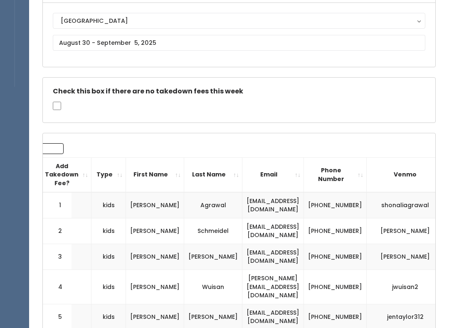 The height and width of the screenshot is (328, 449). What do you see at coordinates (57, 205) in the screenshot?
I see `td: 1` at bounding box center [57, 205].